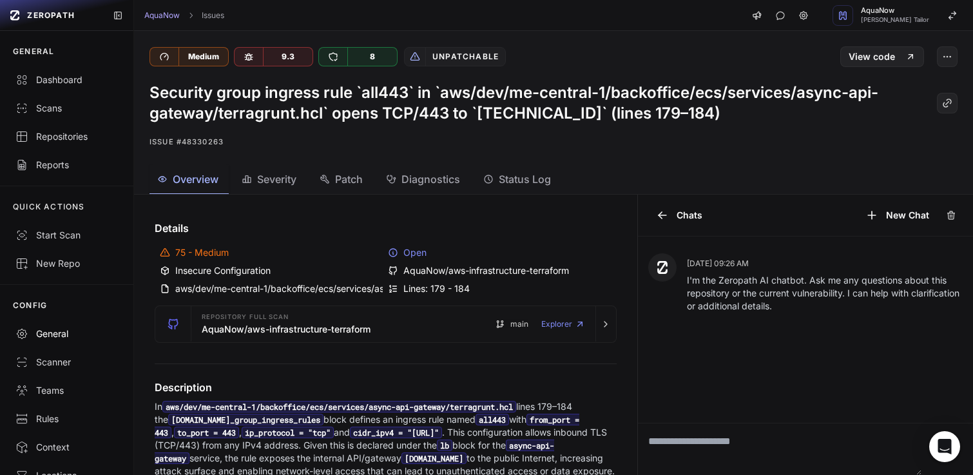 The height and width of the screenshot is (475, 973). I want to click on span: Status Log, so click(524, 179).